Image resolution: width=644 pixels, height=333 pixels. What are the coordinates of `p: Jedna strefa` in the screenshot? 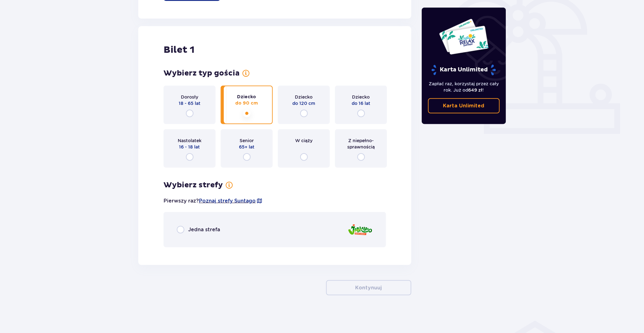 It's located at (204, 229).